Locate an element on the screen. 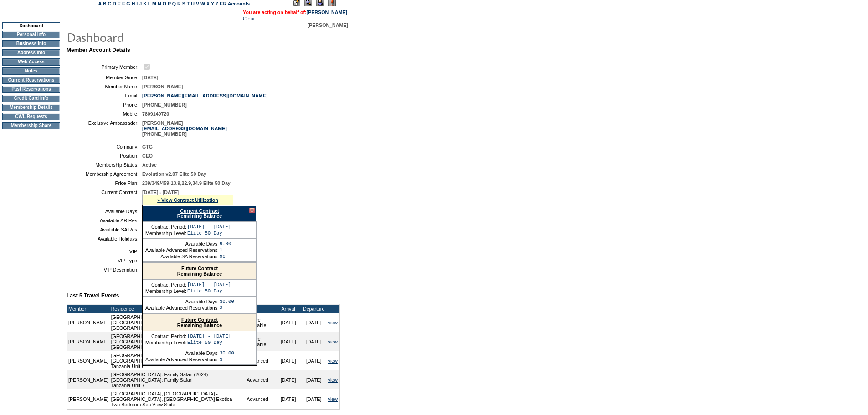 The height and width of the screenshot is (415, 868). a: O is located at coordinates (164, 4).